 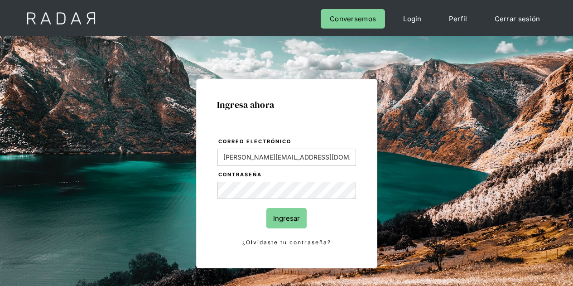 I want to click on form: Login Form, so click(x=287, y=192).